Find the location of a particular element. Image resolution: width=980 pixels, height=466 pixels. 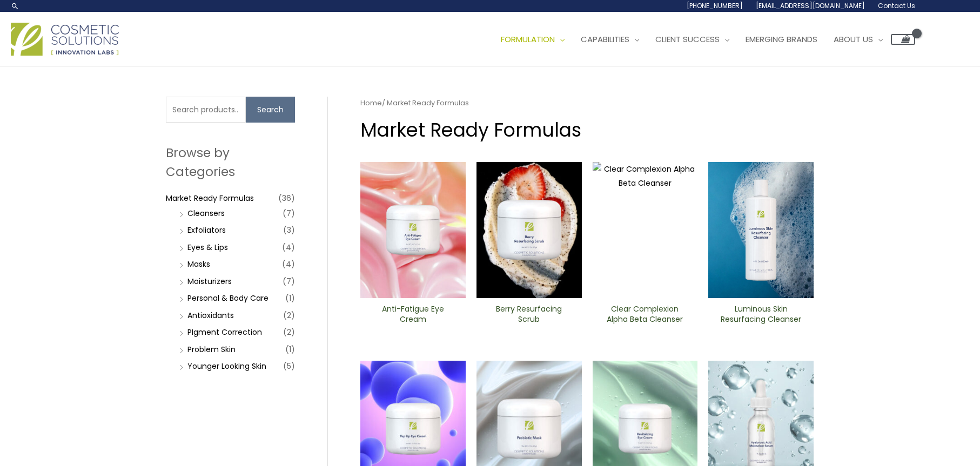

a: Berry Resurfacing Scrub is located at coordinates (529, 316).